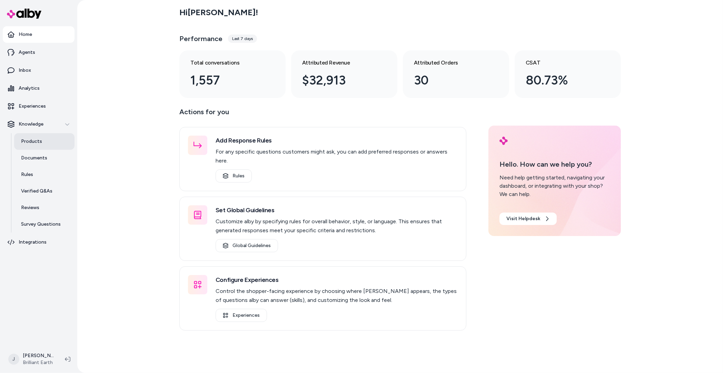 The image size is (723, 373). I want to click on a: Global Guidelines, so click(247, 246).